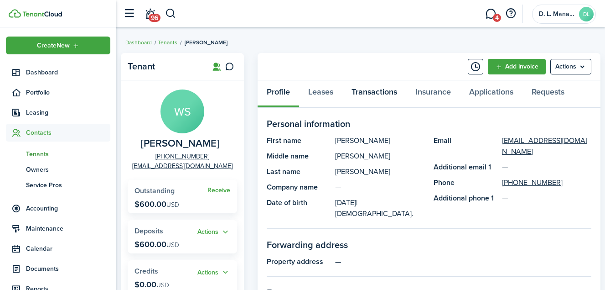  What do you see at coordinates (219, 190) in the screenshot?
I see `a: Receive` at bounding box center [219, 190].